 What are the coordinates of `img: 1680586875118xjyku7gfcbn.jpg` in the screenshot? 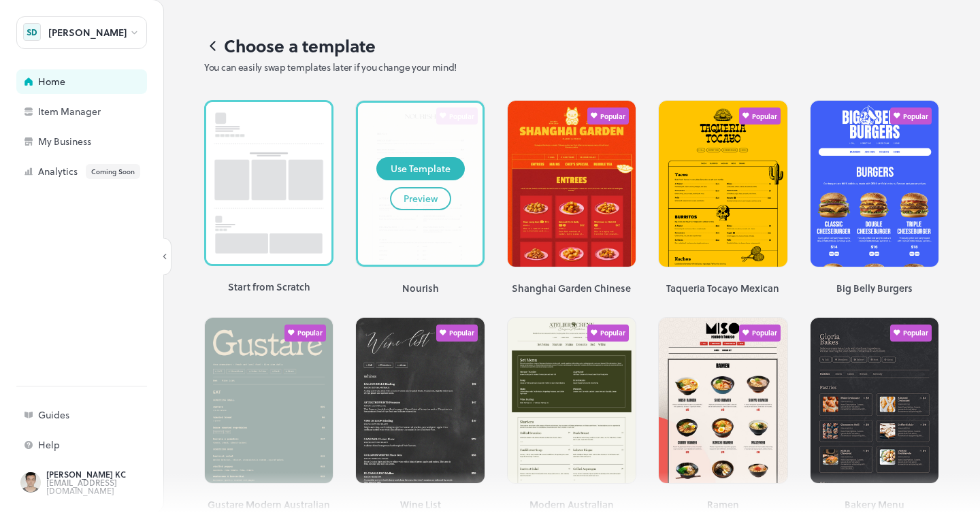 It's located at (875, 201).